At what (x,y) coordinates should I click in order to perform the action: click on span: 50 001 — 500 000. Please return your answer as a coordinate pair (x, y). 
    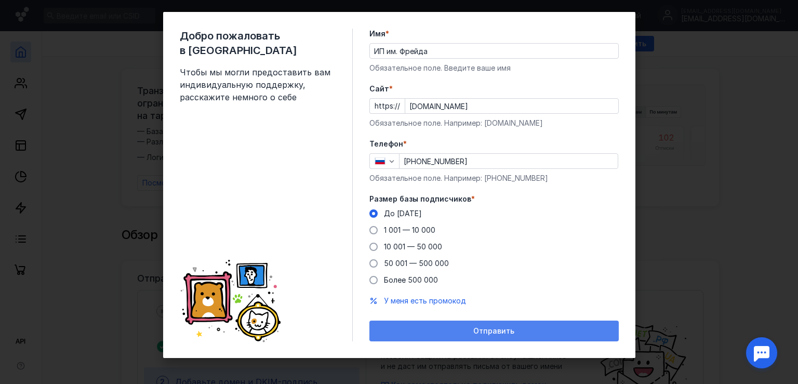
    Looking at the image, I should click on (416, 263).